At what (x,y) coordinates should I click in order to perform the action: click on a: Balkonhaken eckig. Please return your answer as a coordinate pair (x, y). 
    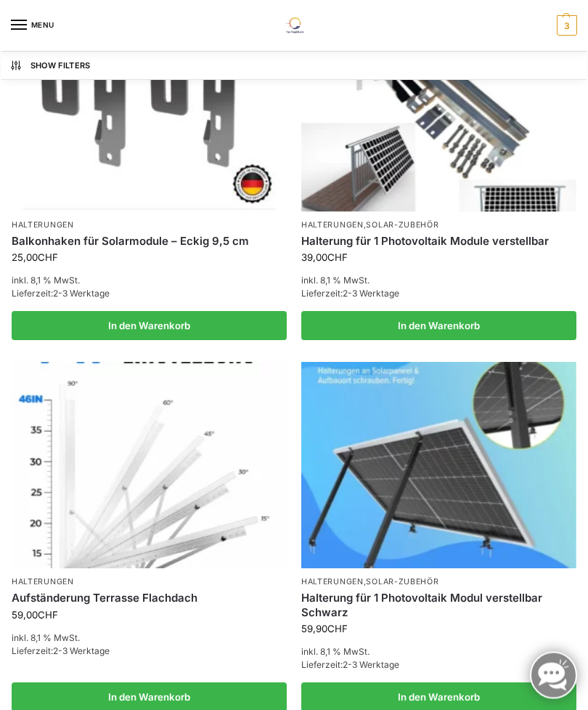
    Looking at the image, I should click on (148, 109).